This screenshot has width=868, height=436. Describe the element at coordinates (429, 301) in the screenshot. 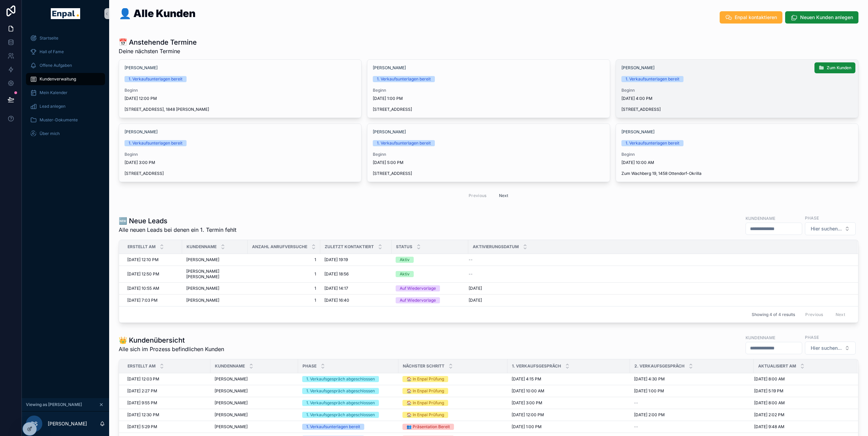

I see `a: Auf Wiedervorlage` at that location.